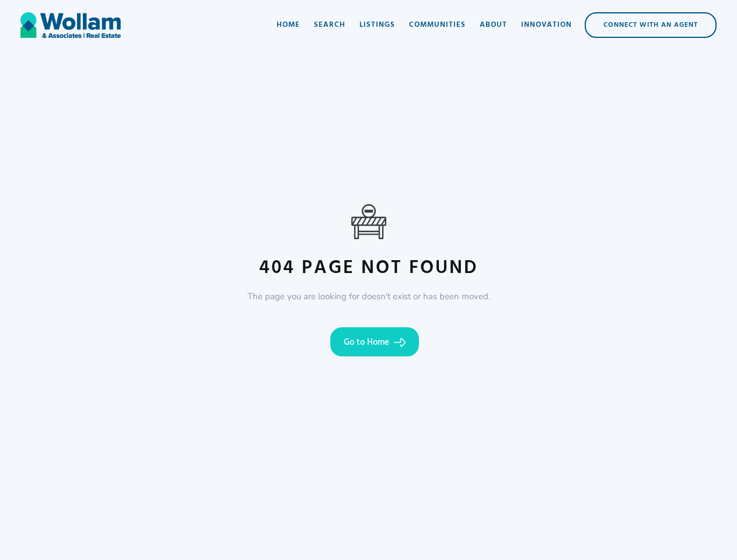  Describe the element at coordinates (437, 25) in the screenshot. I see `a: Communities` at that location.